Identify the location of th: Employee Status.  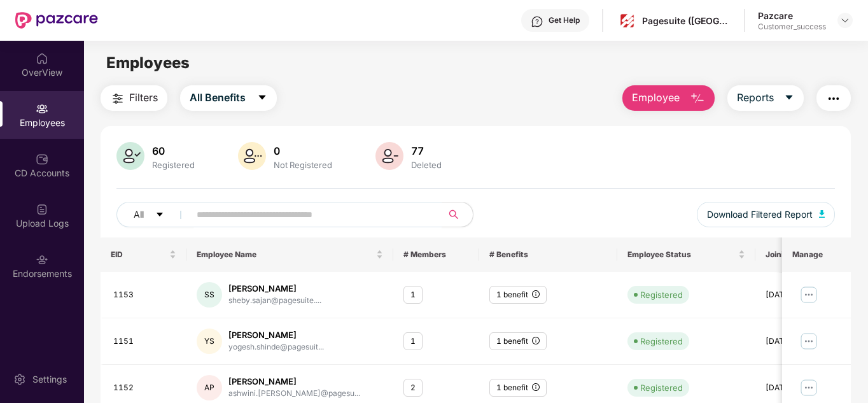
(686, 254).